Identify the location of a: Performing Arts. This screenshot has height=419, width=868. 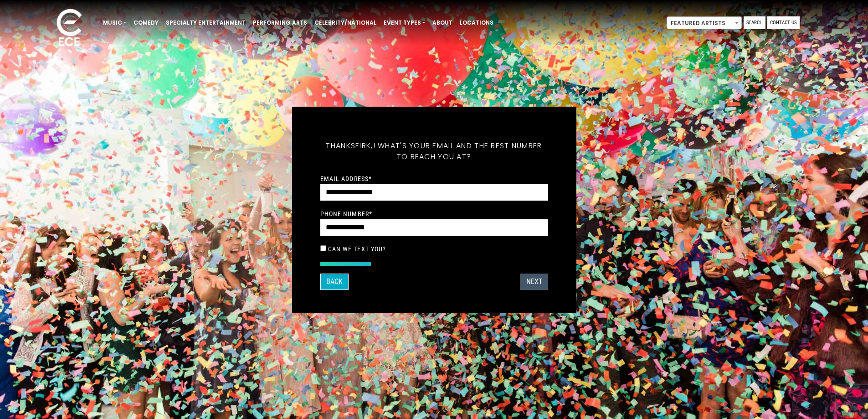
(279, 23).